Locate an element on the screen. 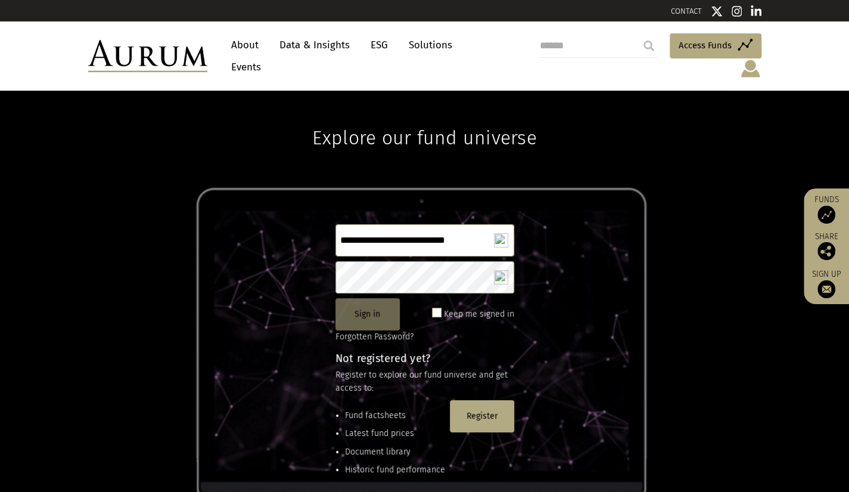 This screenshot has width=849, height=492. span: Access Funds is located at coordinates (705, 45).